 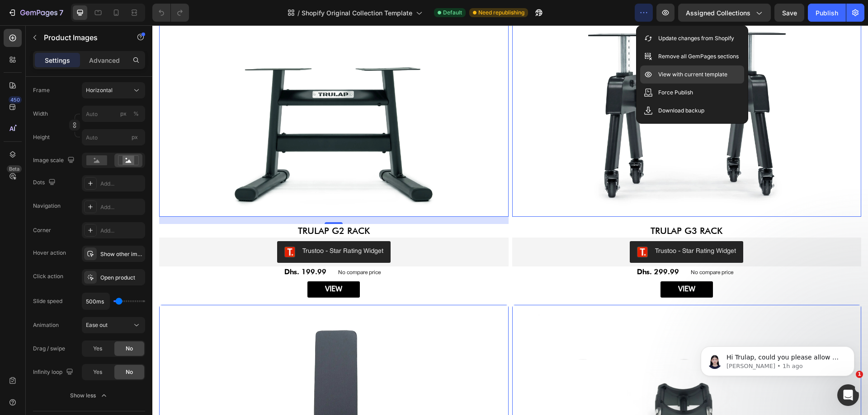 What do you see at coordinates (99, 91) in the screenshot?
I see `span: Horizontal` at bounding box center [99, 91].